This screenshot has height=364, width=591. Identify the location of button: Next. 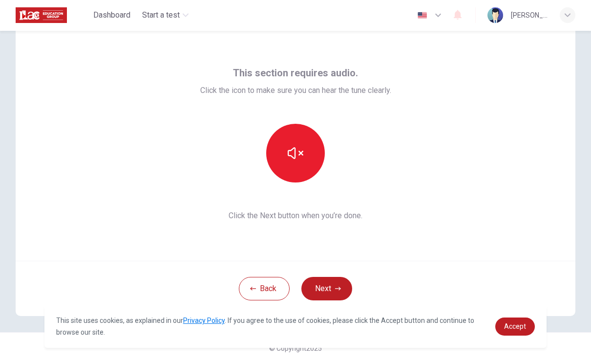
(327, 289).